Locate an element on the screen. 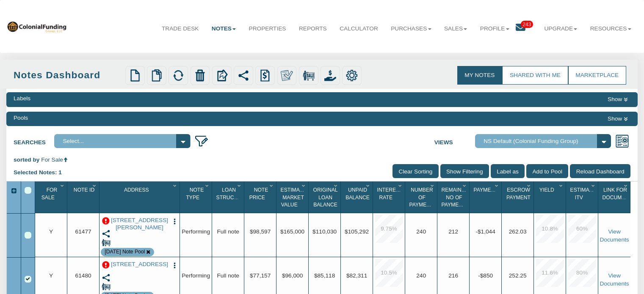  img: history.png is located at coordinates (265, 75).